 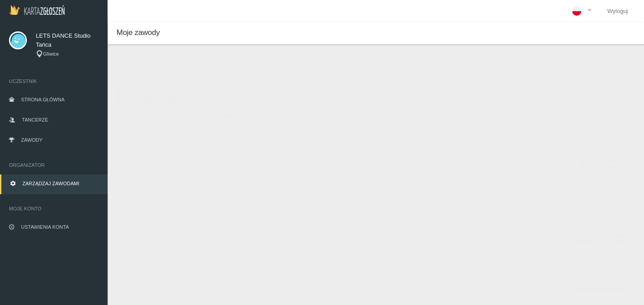 What do you see at coordinates (401, 69) in the screenshot?
I see `strong: Zacznij korzystać z Contesty i zarządzaj swoim turniejem szybciej i łatwiej.` at bounding box center [401, 69].